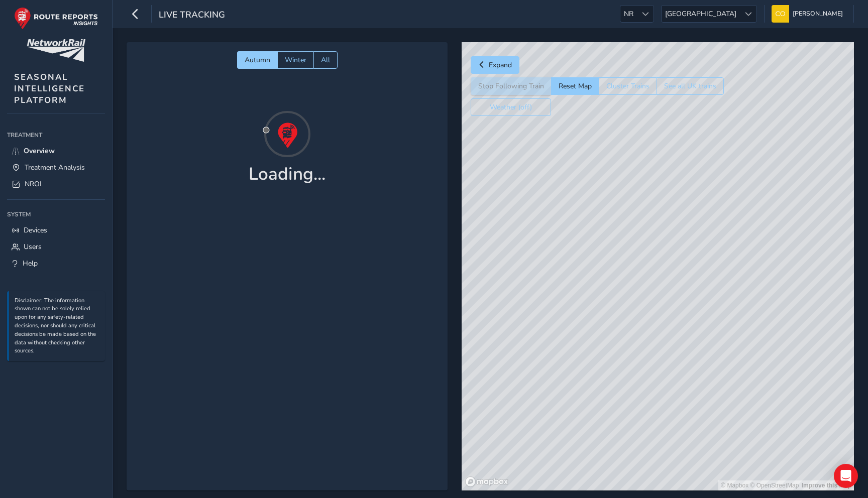 This screenshot has height=498, width=868. What do you see at coordinates (326, 60) in the screenshot?
I see `button: All` at bounding box center [326, 60].